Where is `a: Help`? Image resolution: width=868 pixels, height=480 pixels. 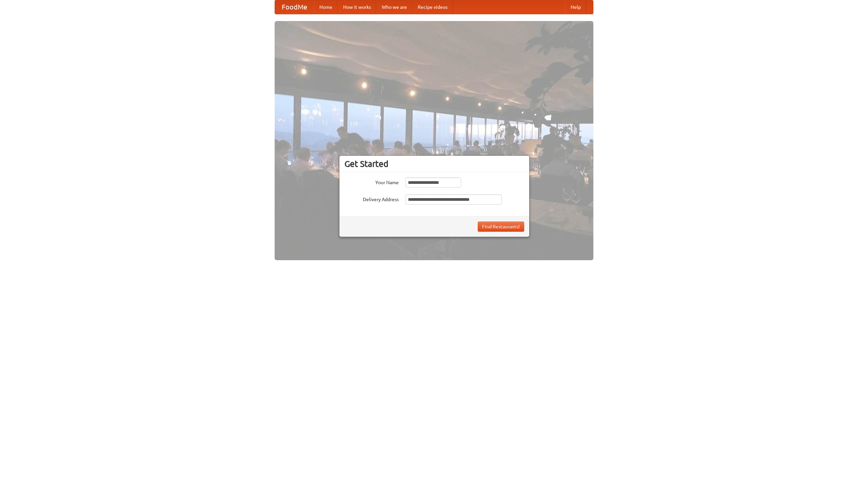
a: Help is located at coordinates (576, 7).